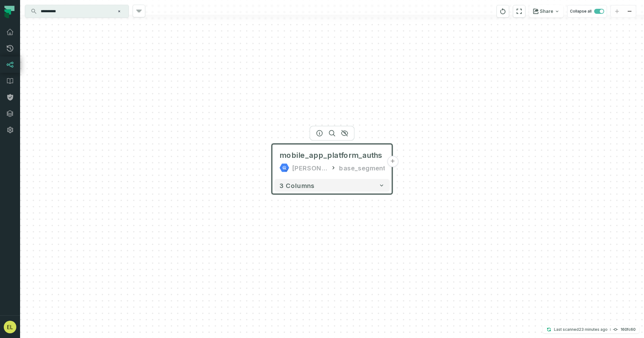  What do you see at coordinates (119, 11) in the screenshot?
I see `button: Clear search query` at bounding box center [119, 11].